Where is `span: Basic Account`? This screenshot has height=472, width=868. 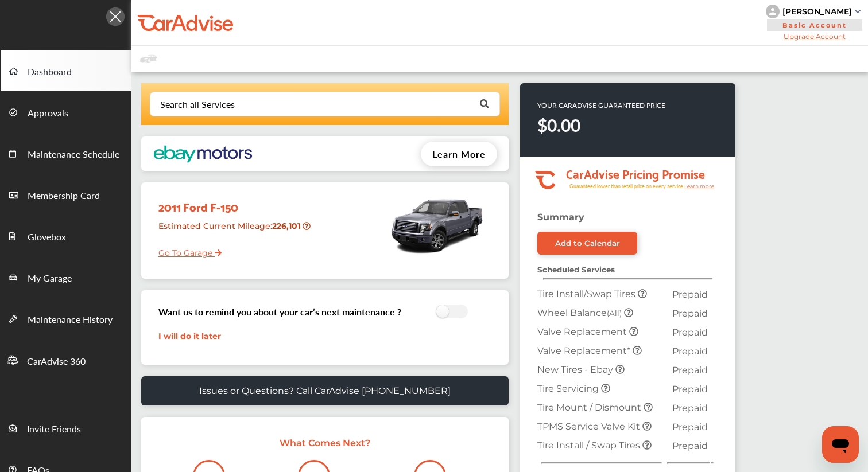 span: Basic Account is located at coordinates (814, 25).